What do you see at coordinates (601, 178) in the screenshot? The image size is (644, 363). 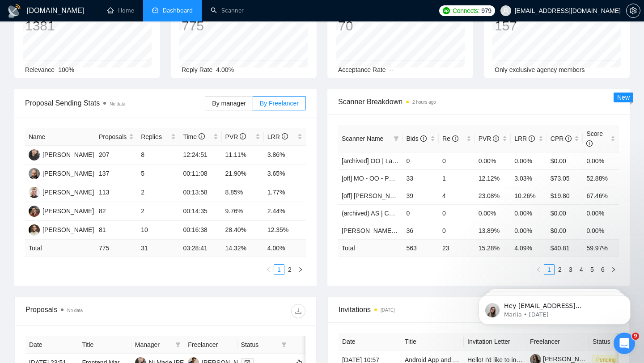 I see `td: 52.88%` at bounding box center [601, 178].